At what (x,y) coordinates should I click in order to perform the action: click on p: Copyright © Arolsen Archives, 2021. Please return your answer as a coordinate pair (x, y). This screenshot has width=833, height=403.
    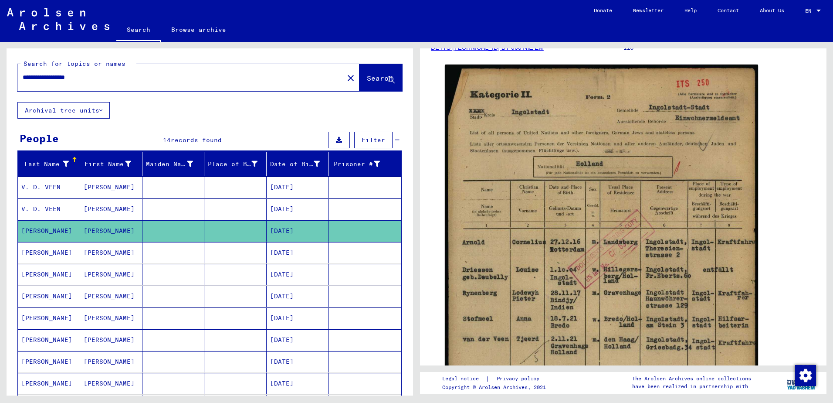
    Looking at the image, I should click on (496, 387).